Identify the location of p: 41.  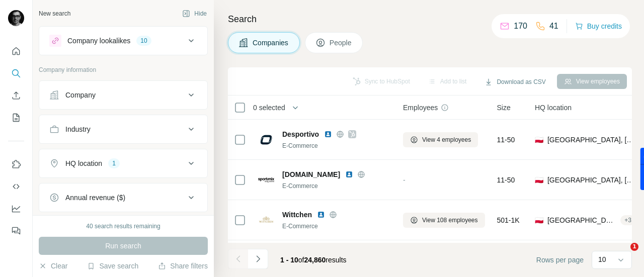
(554, 26).